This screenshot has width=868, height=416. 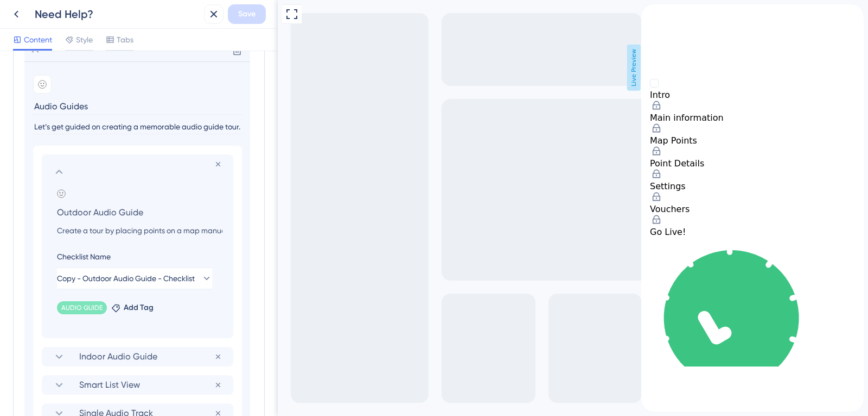 I want to click on div: Need Help?, so click(x=117, y=14).